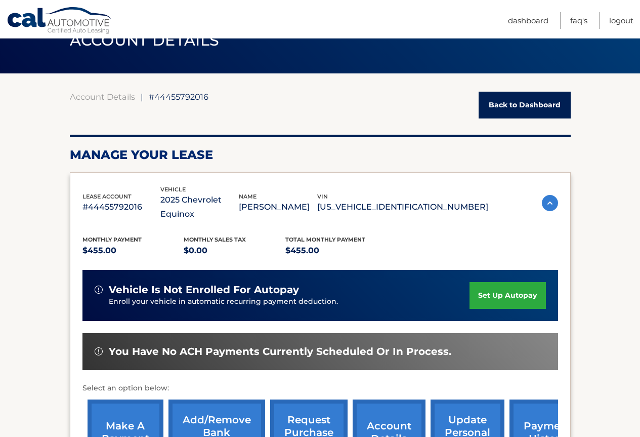 This screenshot has height=437, width=640. What do you see at coordinates (204, 289) in the screenshot?
I see `span: vehicle is not enrolled for autopay` at bounding box center [204, 289].